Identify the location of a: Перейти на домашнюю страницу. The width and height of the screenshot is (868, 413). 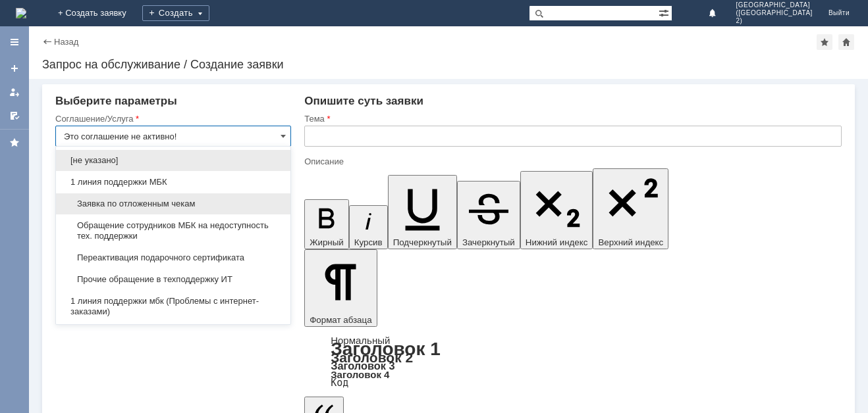
(21, 13).